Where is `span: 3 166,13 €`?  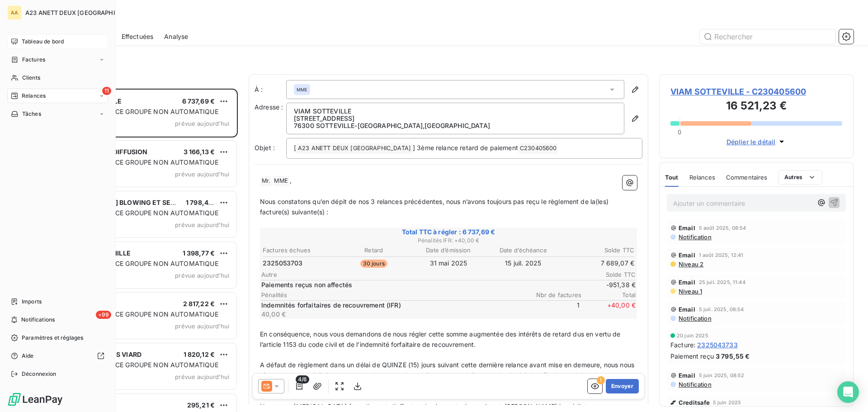 span: 3 166,13 € is located at coordinates (200, 152).